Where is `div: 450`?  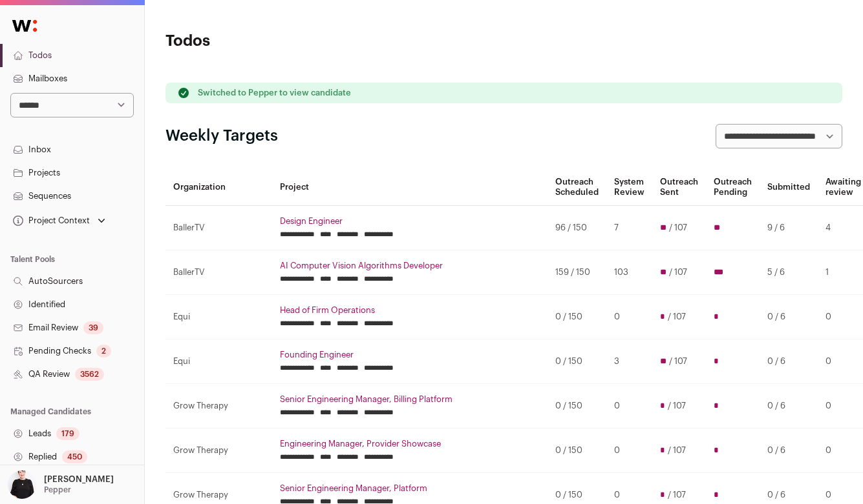 div: 450 is located at coordinates (74, 457).